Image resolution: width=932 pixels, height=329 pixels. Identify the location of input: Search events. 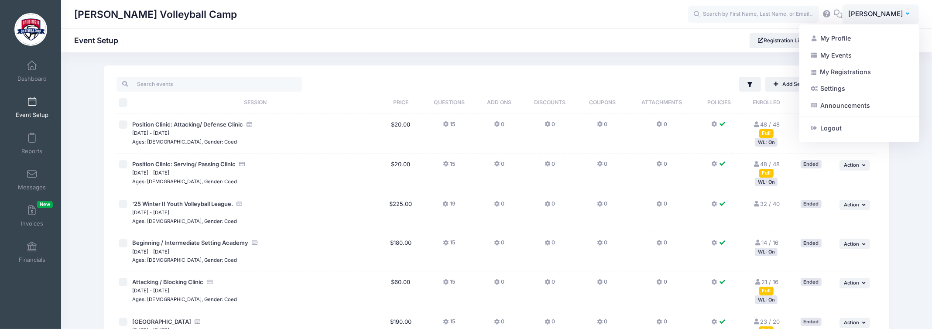
(209, 84).